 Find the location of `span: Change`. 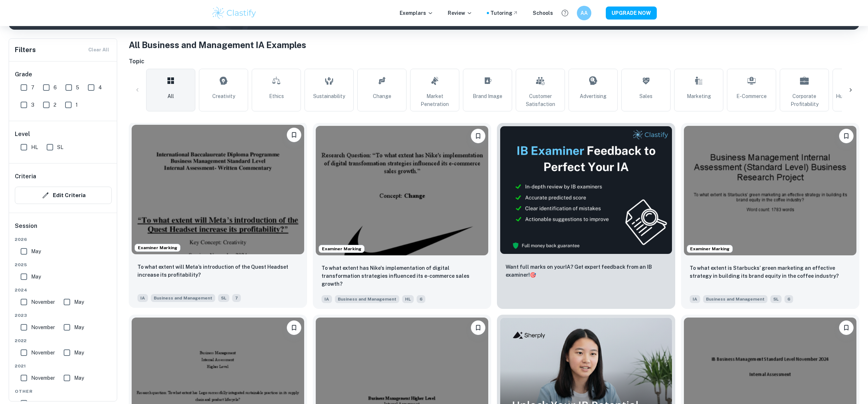

span: Change is located at coordinates (382, 96).